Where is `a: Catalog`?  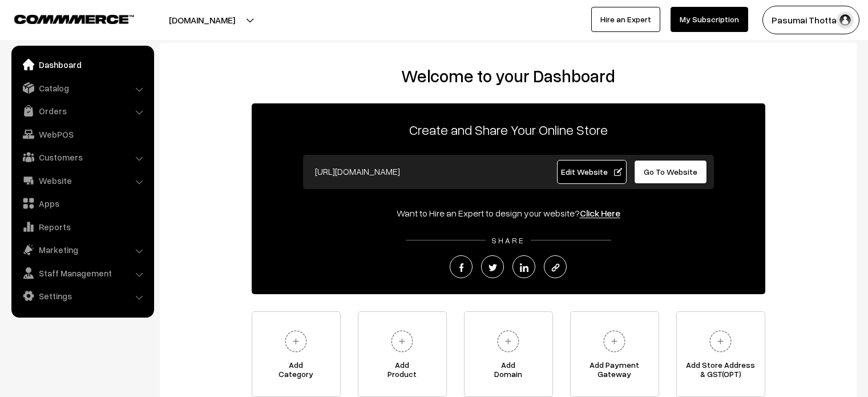 a: Catalog is located at coordinates (82, 88).